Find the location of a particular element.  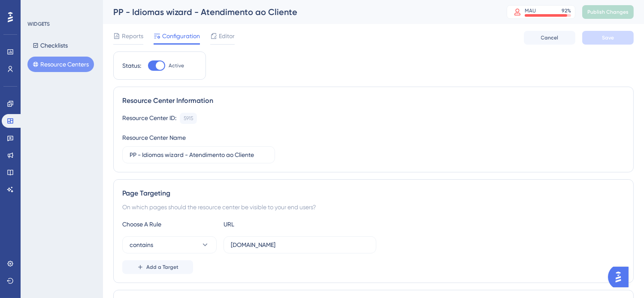

div: MAU is located at coordinates (531, 11).